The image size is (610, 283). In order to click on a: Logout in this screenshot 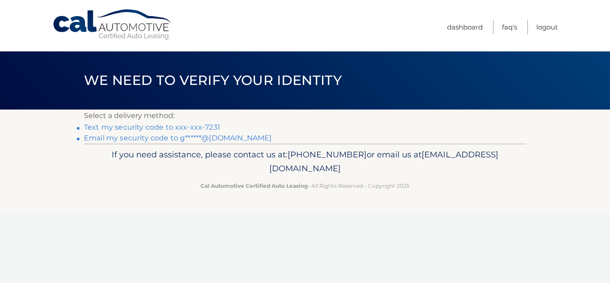, I will do `click(547, 27)`.